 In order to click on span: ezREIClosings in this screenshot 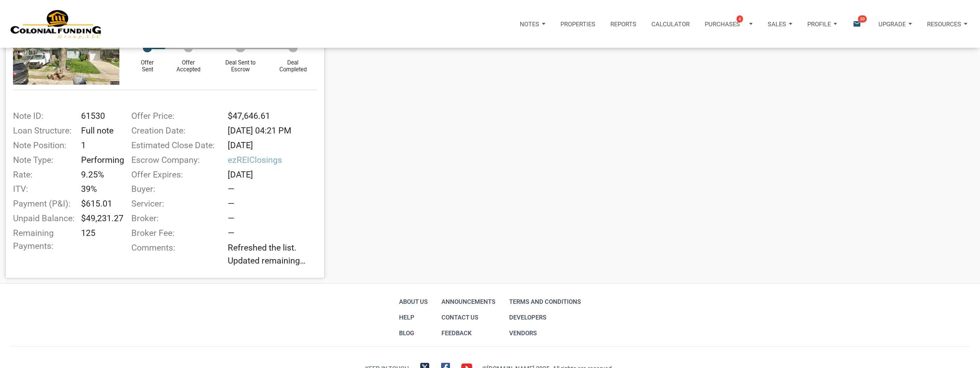, I will do `click(274, 160)`.